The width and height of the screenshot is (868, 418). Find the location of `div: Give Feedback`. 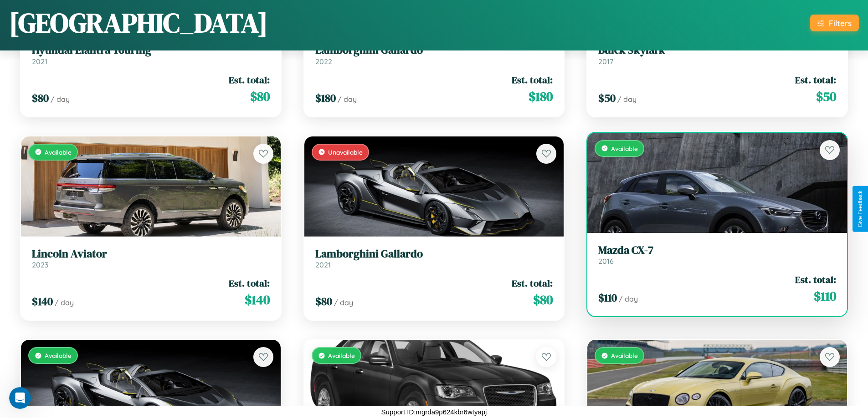

div: Give Feedback is located at coordinates (860, 209).